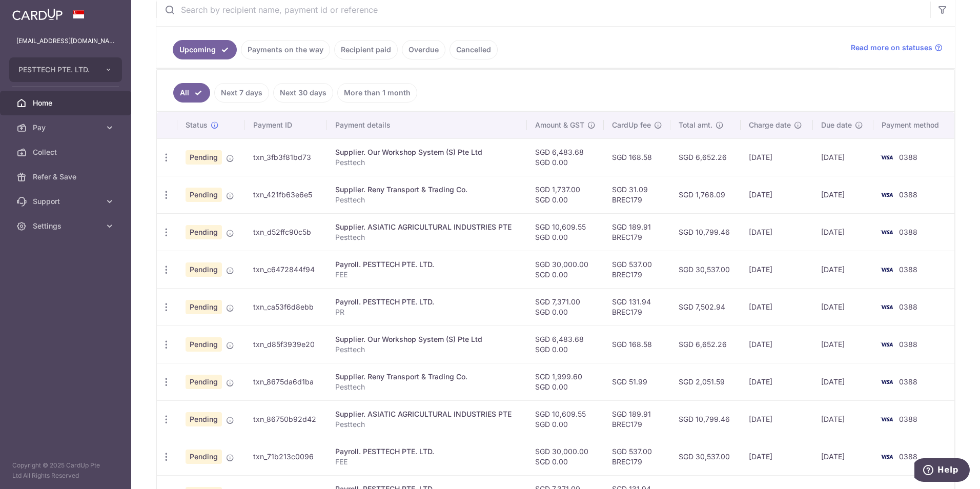 The height and width of the screenshot is (489, 980). I want to click on td: SGD 7,502.94, so click(705, 307).